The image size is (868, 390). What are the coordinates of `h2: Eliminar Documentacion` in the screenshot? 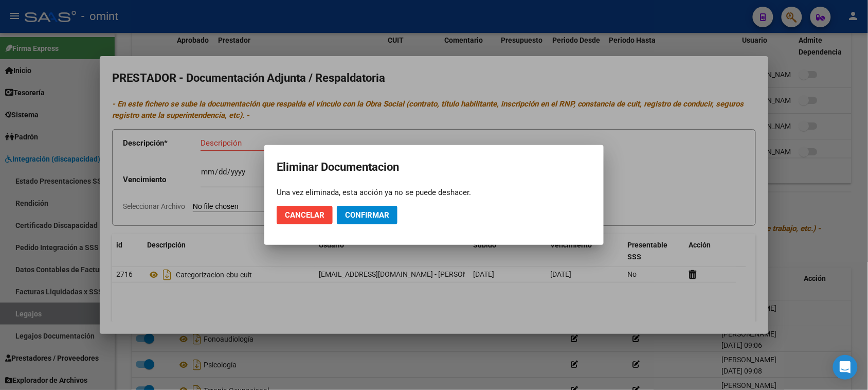 It's located at (434, 167).